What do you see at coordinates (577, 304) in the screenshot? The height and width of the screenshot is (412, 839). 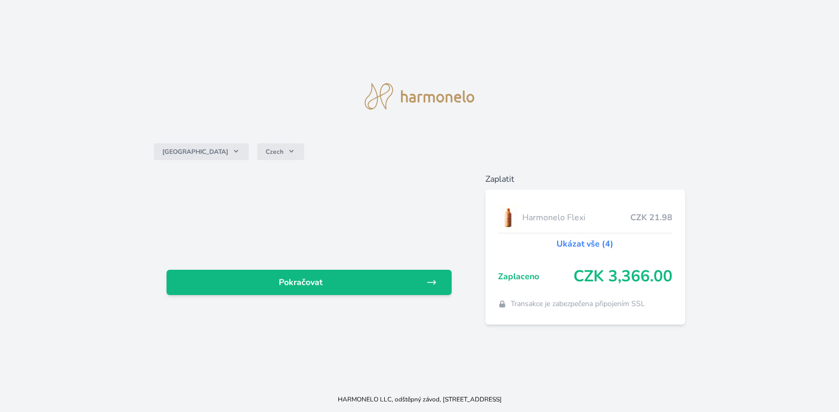 I see `span: Transakce je zabezpečena připojením SSL` at bounding box center [577, 304].